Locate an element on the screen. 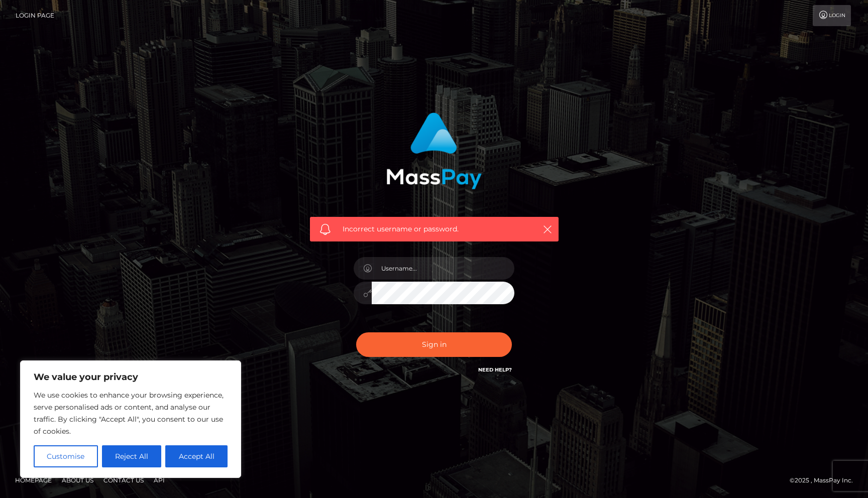 The height and width of the screenshot is (498, 868). div: We value your privacy is located at coordinates (131, 419).